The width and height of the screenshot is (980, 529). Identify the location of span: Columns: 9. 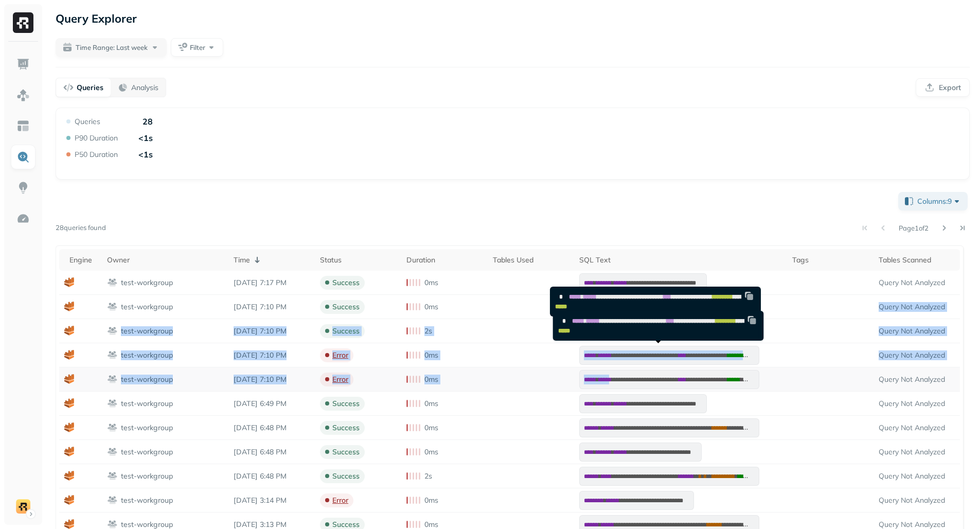
(940, 201).